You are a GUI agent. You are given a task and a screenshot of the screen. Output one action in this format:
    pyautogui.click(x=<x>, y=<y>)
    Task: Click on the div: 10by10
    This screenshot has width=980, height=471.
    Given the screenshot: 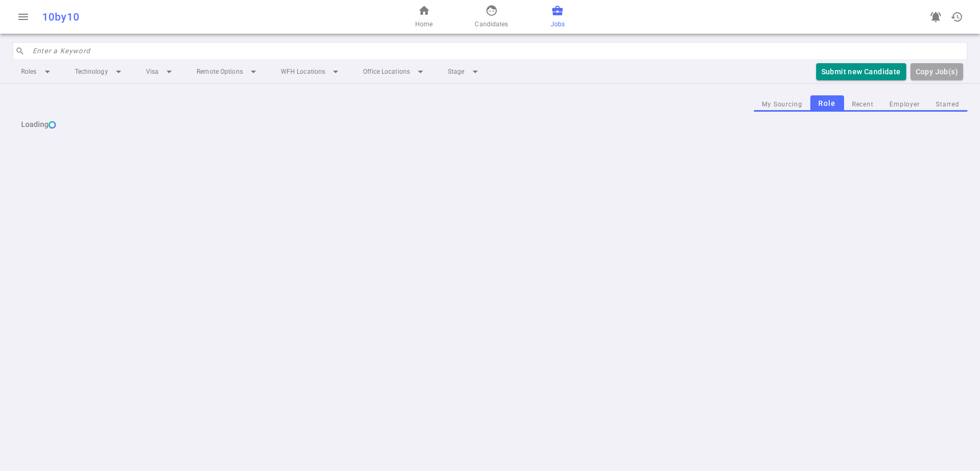 What is the action you would take?
    pyautogui.click(x=183, y=17)
    